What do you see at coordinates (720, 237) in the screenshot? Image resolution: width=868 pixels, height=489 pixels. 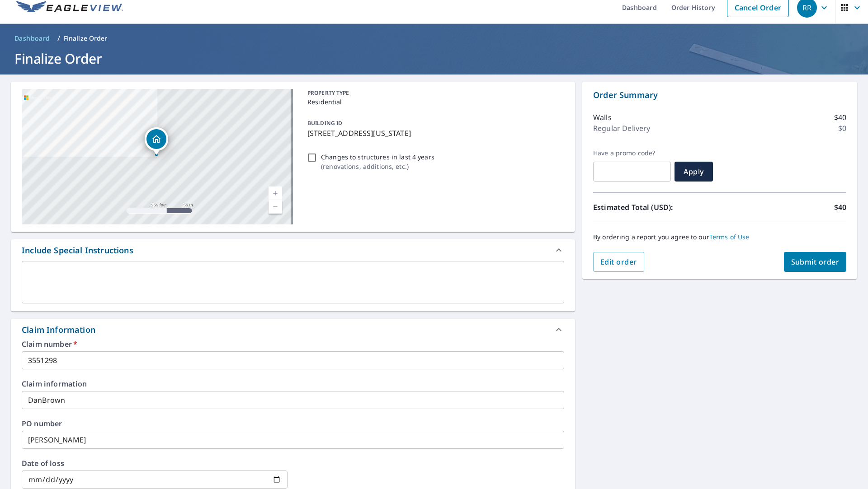 I see `p: By ordering a report you agree to our` at bounding box center [720, 237].